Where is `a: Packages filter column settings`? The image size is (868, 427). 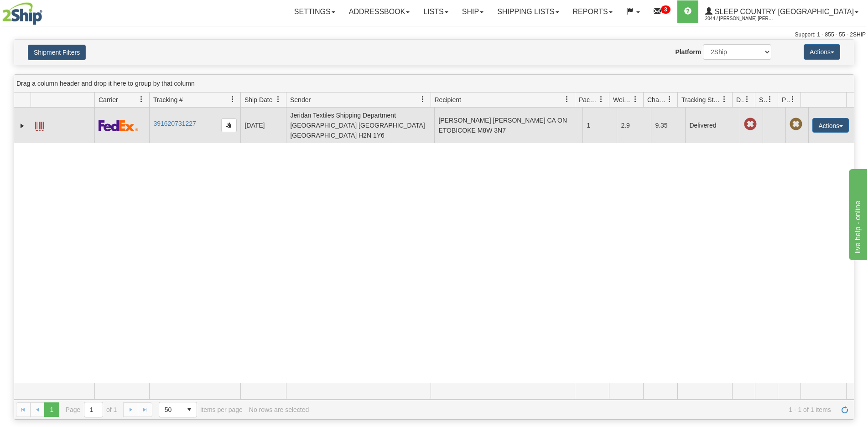 a: Packages filter column settings is located at coordinates (601, 99).